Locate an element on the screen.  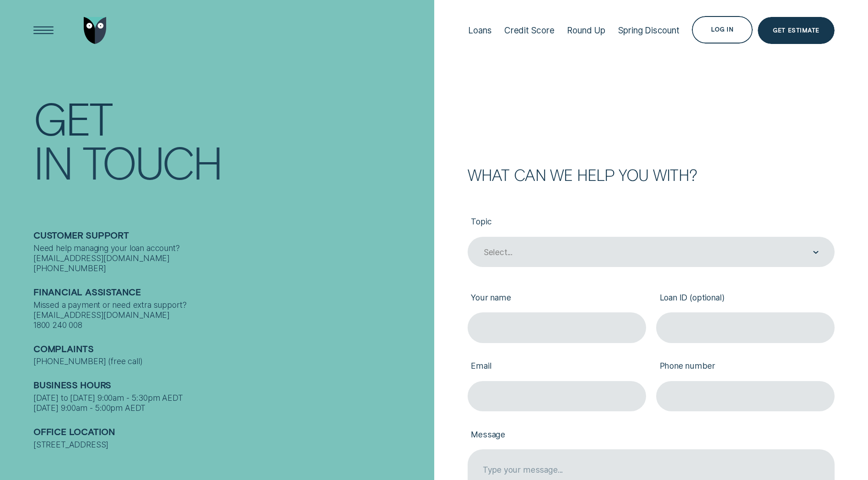
h2: Complaints is located at coordinates (231, 350).